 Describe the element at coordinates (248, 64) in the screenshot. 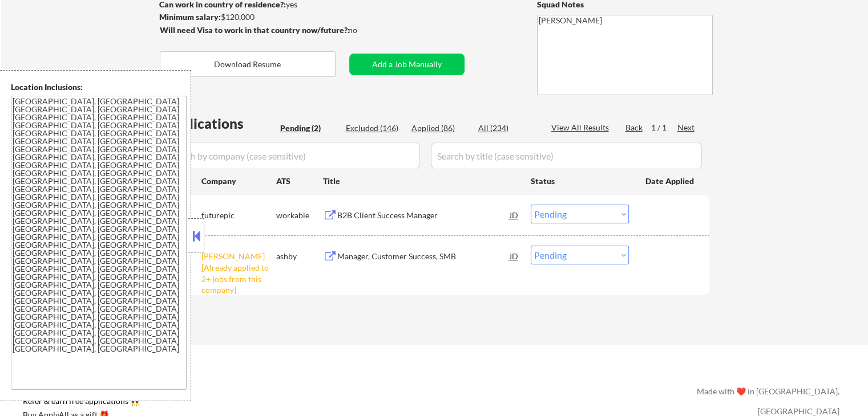

I see `button: Download Resume` at that location.